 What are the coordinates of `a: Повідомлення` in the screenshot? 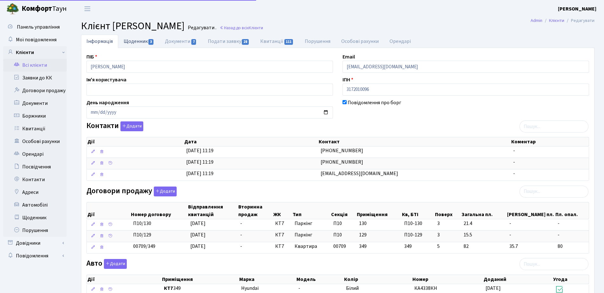 It's located at (35, 256).